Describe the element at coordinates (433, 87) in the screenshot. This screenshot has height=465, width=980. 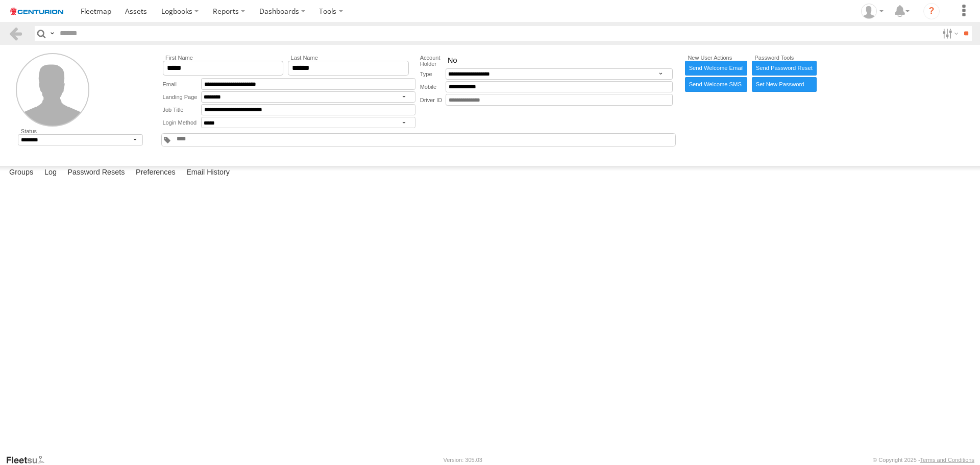
I see `label: Mobile` at that location.